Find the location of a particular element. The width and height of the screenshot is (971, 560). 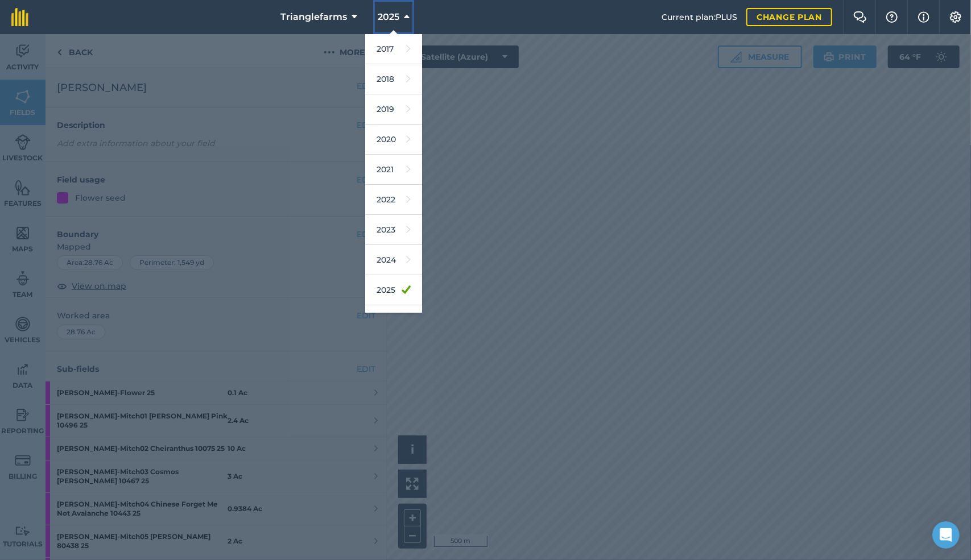

a: 2020 is located at coordinates (393, 140).